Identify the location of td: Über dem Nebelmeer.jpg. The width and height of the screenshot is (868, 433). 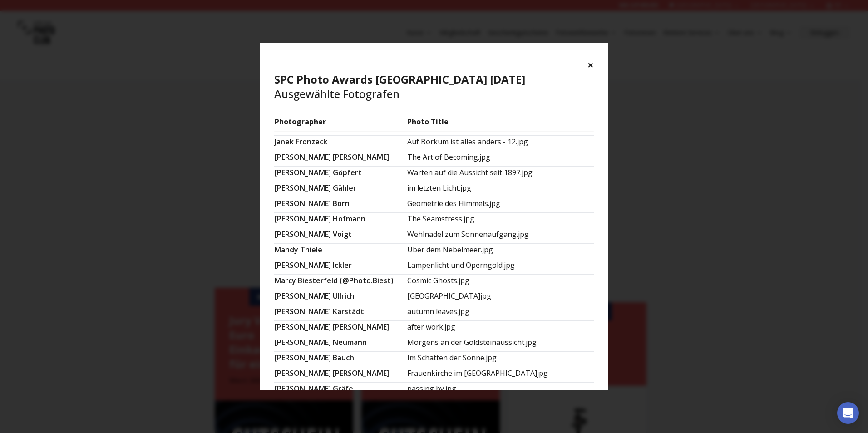
(500, 252).